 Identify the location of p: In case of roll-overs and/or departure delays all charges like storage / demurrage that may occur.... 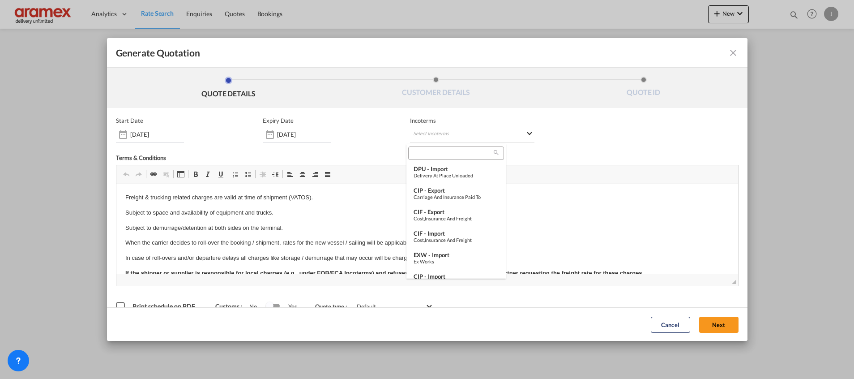
(311, 74).